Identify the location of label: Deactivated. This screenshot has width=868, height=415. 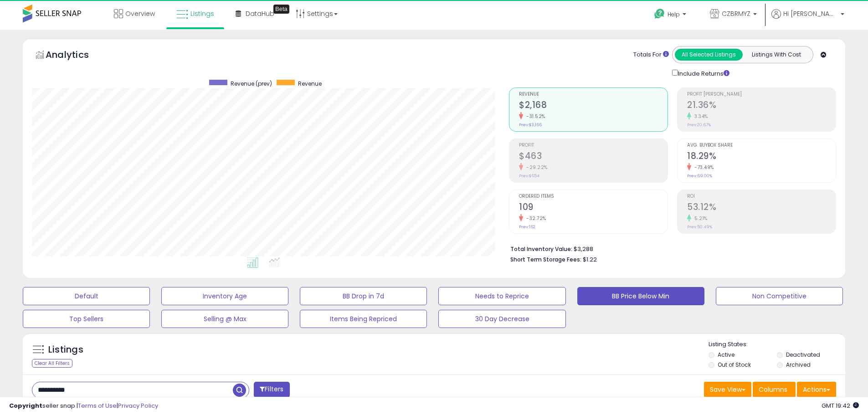
(803, 354).